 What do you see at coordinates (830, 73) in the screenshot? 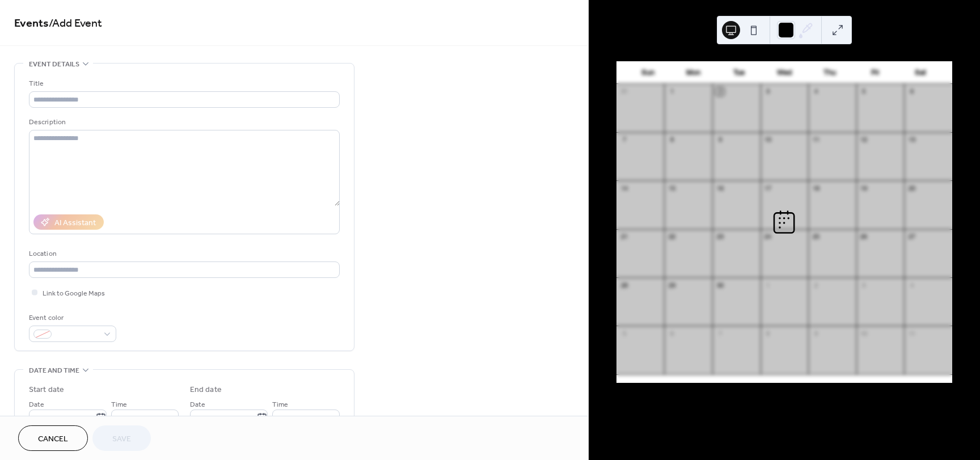
I see `div: Thu` at bounding box center [830, 73].